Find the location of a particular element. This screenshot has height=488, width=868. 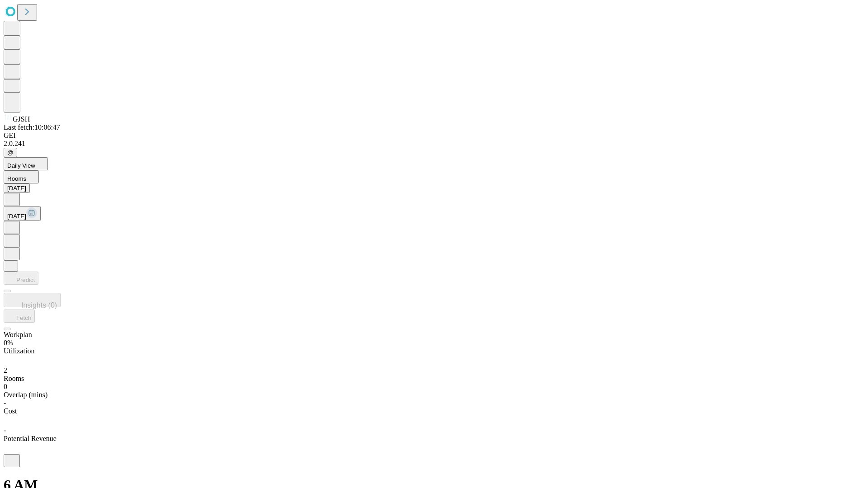

button: Daily View is located at coordinates (26, 163).